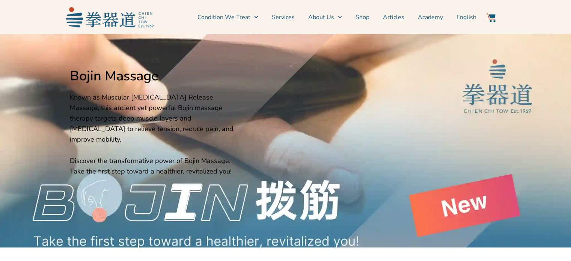  I want to click on img: Website Icon-03, so click(491, 18).